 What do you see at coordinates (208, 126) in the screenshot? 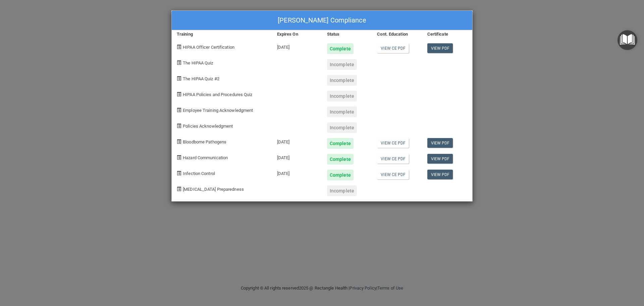
I see `span: Policies Acknowledgment` at bounding box center [208, 126].